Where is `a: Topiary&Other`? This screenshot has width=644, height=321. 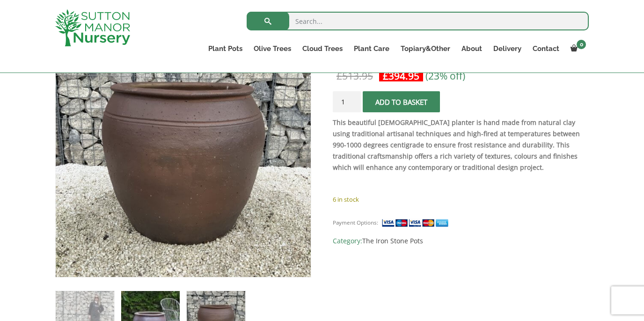 a: Topiary&Other is located at coordinates (425, 48).